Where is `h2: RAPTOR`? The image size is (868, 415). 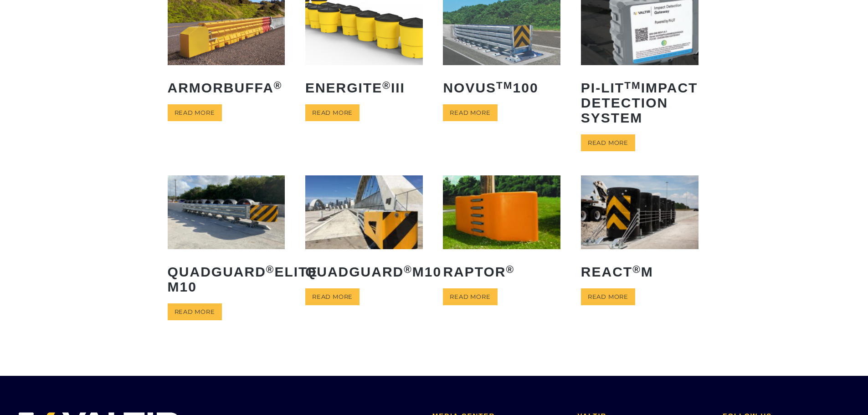 h2: RAPTOR is located at coordinates (502, 271).